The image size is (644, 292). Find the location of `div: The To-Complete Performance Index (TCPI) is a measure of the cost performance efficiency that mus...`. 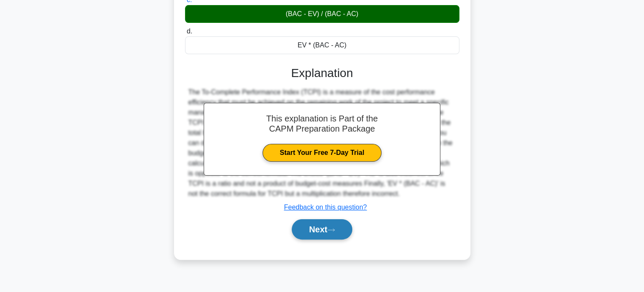

div: The To-Complete Performance Index (TCPI) is a measure of the cost performance efficiency that mus... is located at coordinates (322, 143).